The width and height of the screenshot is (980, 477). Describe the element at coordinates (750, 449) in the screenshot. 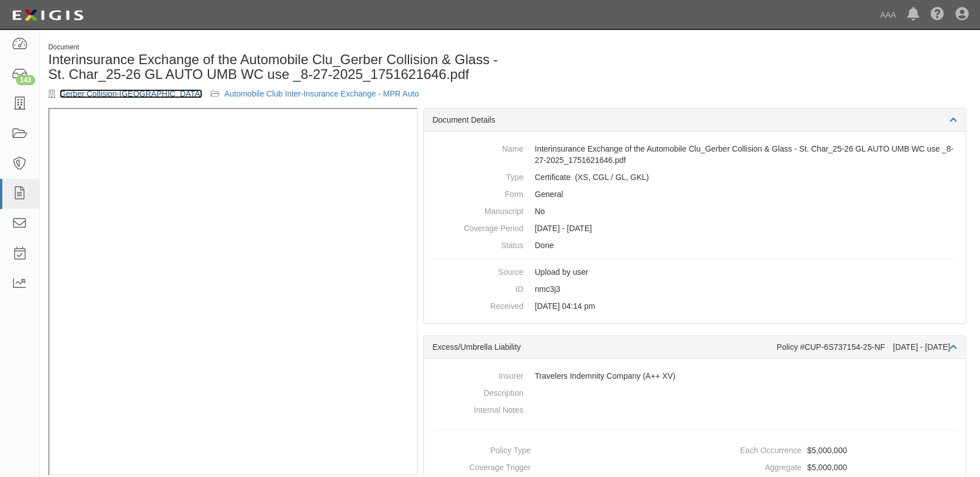

I see `dt: Each Occurrence` at that location.